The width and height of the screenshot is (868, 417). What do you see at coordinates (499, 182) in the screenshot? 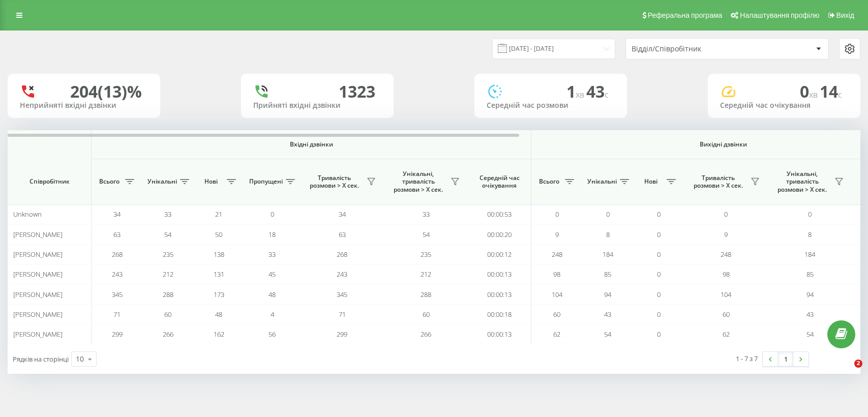
I see `span: Середній час очікування` at bounding box center [499, 182].